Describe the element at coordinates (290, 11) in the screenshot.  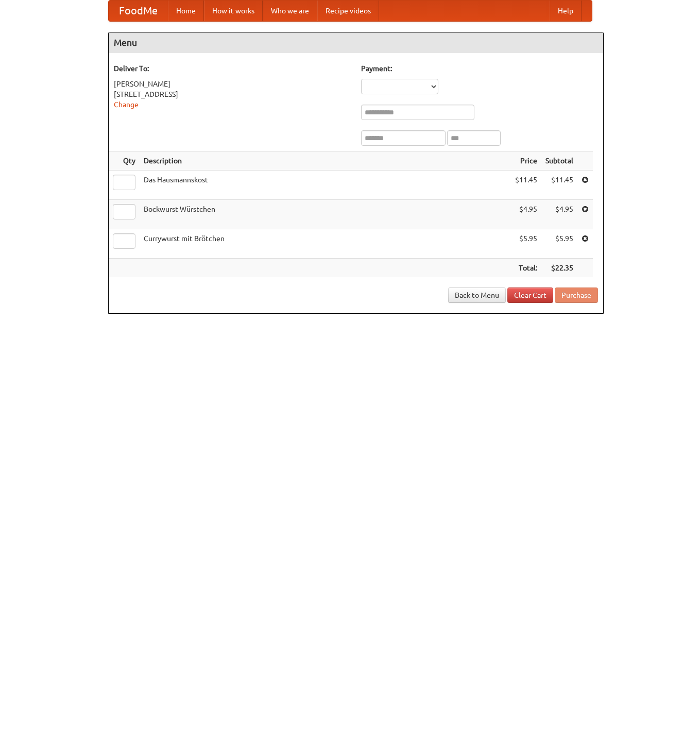
I see `a: Who we are` at that location.